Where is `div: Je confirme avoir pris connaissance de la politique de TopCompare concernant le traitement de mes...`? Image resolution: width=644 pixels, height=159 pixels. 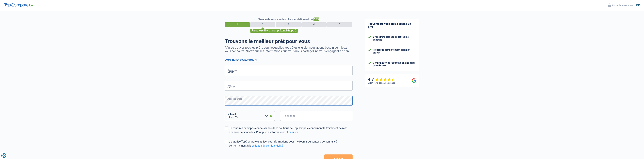 div: Je confirme avoir pris connaissance de la politique de TopCompare concernant le traitement de mes... is located at coordinates (291, 130).